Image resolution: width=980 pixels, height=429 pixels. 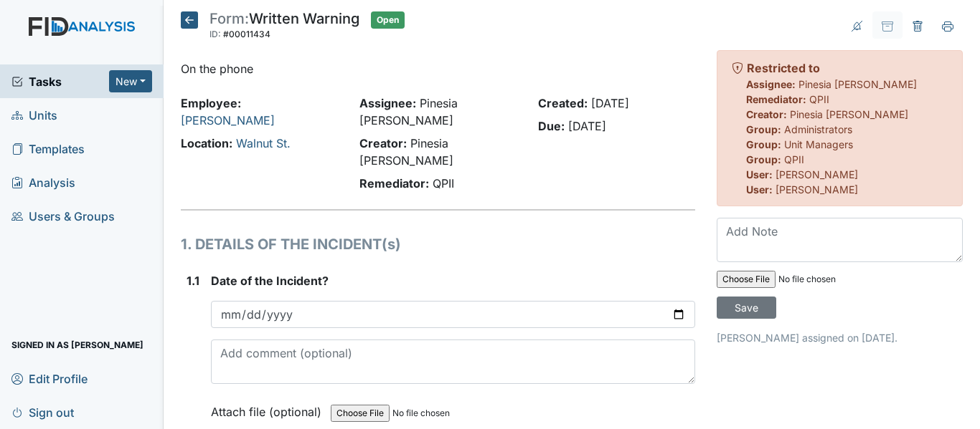 I want to click on h1: 1. DETAILS OF THE INCIDENT(s), so click(x=437, y=244).